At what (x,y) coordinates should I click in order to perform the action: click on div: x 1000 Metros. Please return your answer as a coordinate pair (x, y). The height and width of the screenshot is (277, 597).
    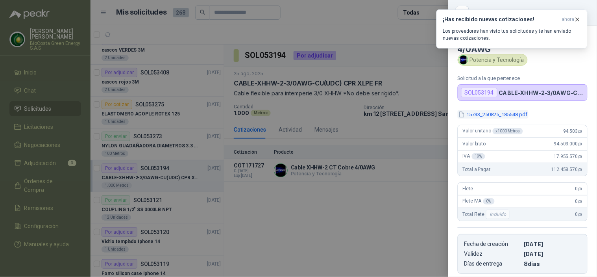
    Looking at the image, I should click on (508, 131).